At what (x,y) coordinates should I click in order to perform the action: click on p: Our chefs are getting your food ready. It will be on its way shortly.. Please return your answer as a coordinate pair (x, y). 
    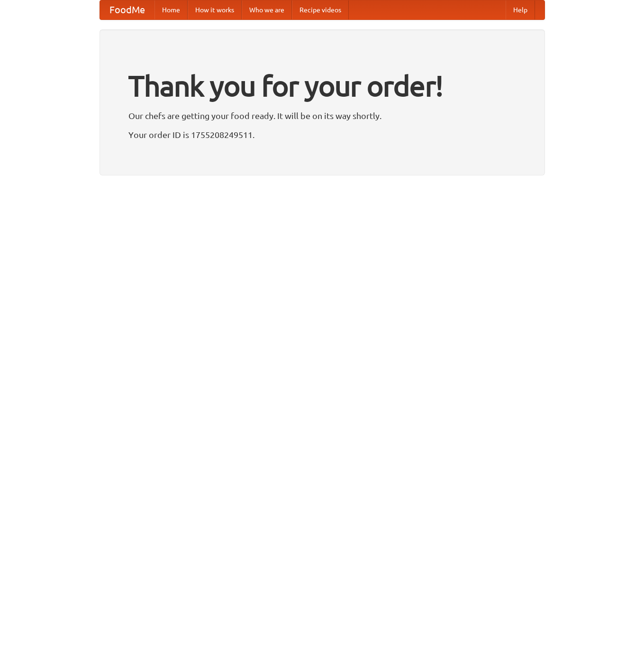
    Looking at the image, I should click on (322, 116).